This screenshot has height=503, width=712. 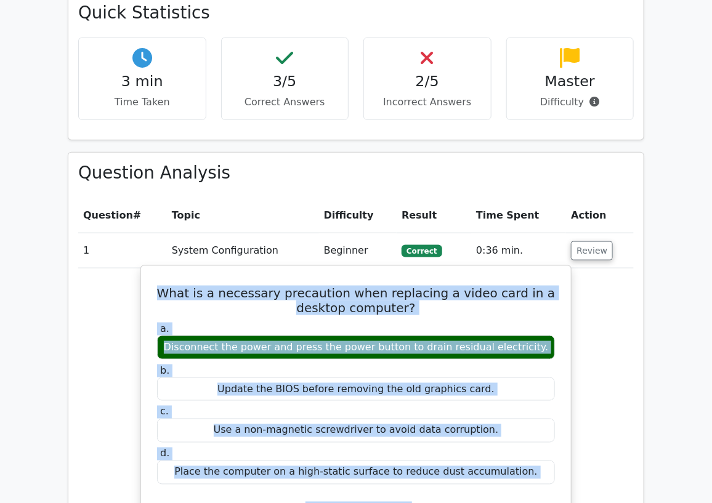 What do you see at coordinates (122, 251) in the screenshot?
I see `td: 1` at bounding box center [122, 251].